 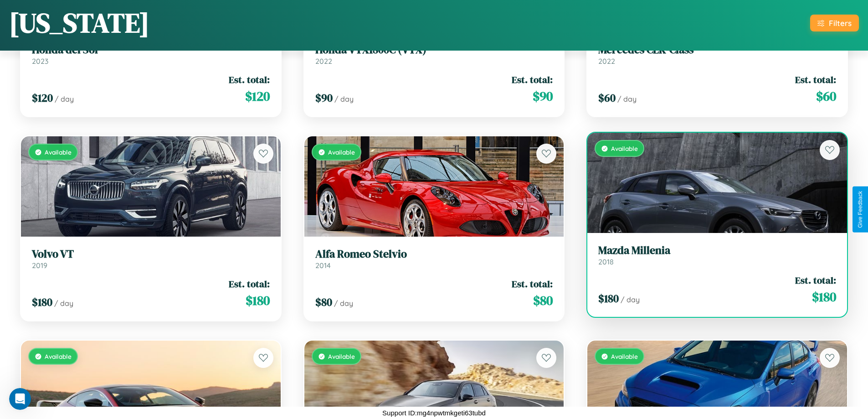 I want to click on a: Honda VTX1800C (VTX)2022, so click(x=434, y=54).